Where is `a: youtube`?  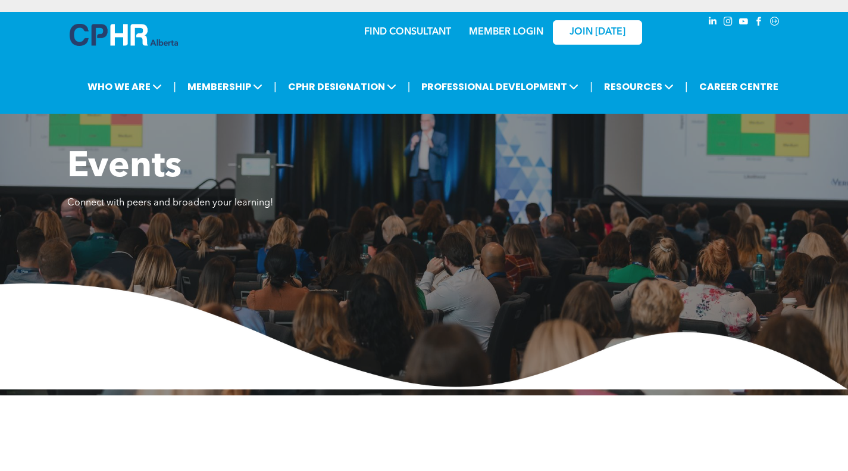 a: youtube is located at coordinates (744, 23).